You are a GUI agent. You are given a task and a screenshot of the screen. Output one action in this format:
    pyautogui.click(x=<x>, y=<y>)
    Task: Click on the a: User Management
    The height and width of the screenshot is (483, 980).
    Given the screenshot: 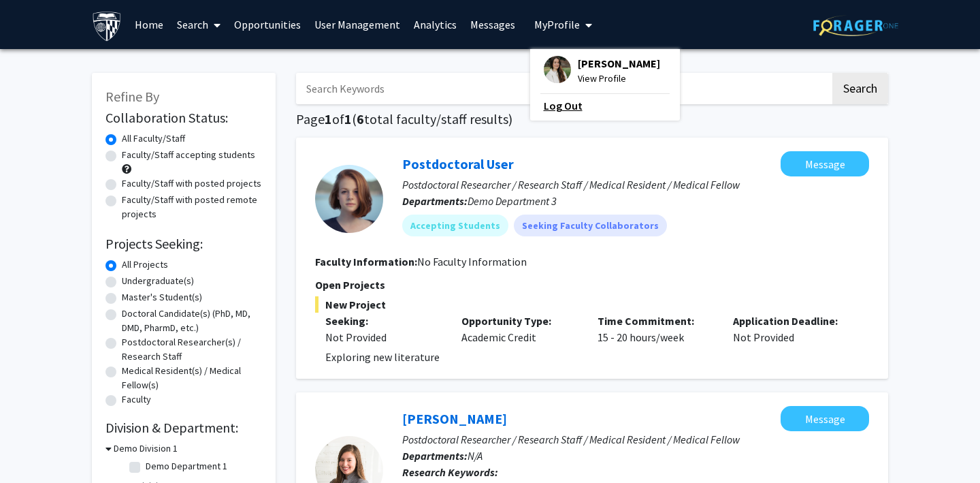 What is the action you would take?
    pyautogui.click(x=357, y=25)
    